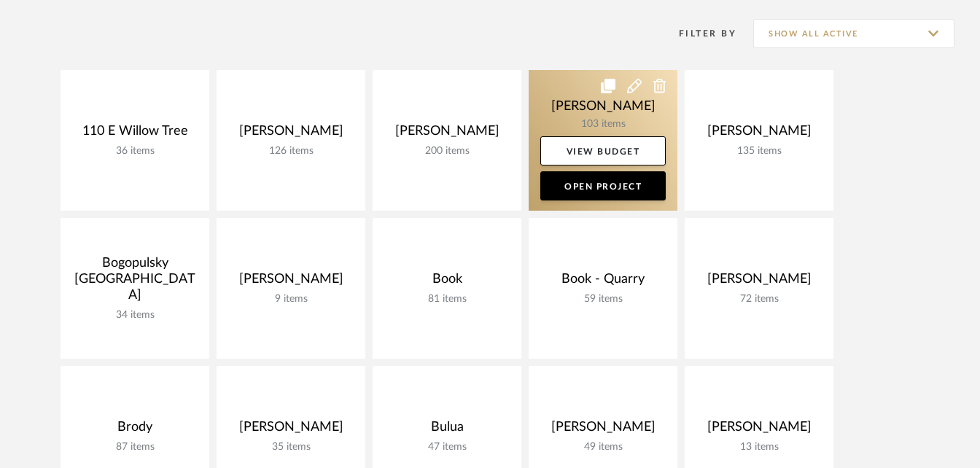 The width and height of the screenshot is (980, 468). What do you see at coordinates (759, 447) in the screenshot?
I see `div: 13 items` at bounding box center [759, 447].